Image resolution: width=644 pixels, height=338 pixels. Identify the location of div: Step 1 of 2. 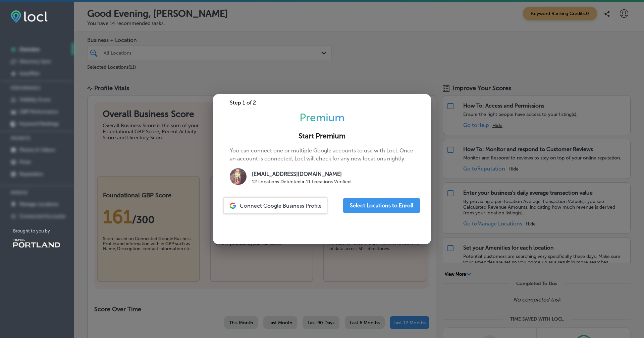
(322, 103).